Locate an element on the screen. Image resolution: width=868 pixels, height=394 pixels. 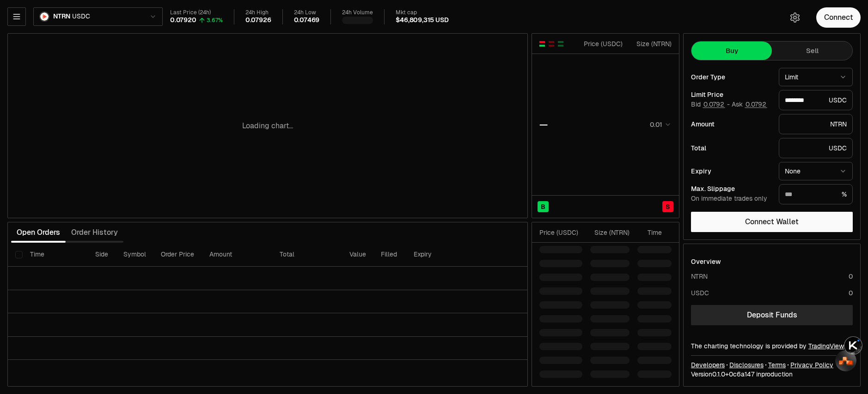
div: 0.07926 is located at coordinates (258, 21).